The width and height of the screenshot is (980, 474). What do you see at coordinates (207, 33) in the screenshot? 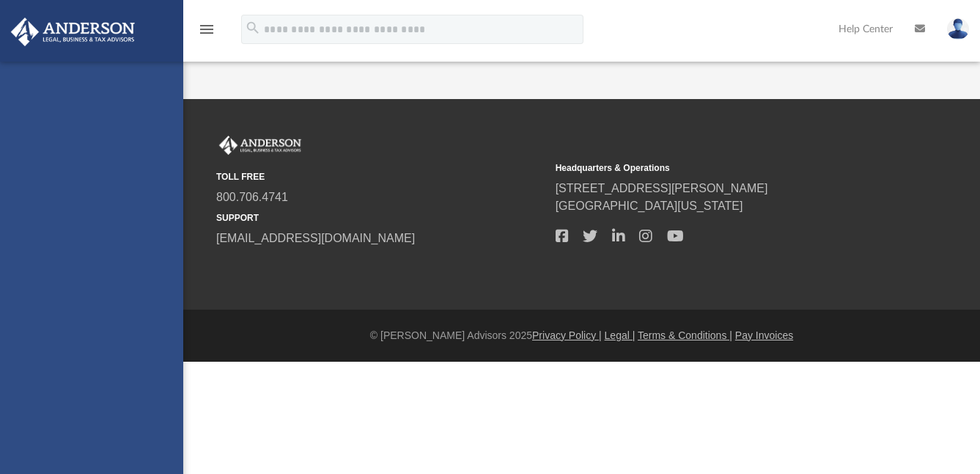
I see `a: menu` at bounding box center [207, 33].